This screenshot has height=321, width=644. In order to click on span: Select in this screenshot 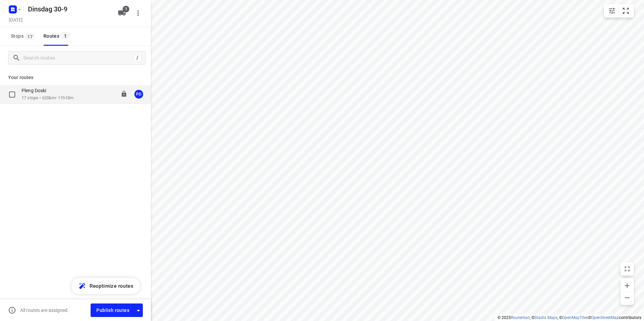, I will do `click(12, 95)`.